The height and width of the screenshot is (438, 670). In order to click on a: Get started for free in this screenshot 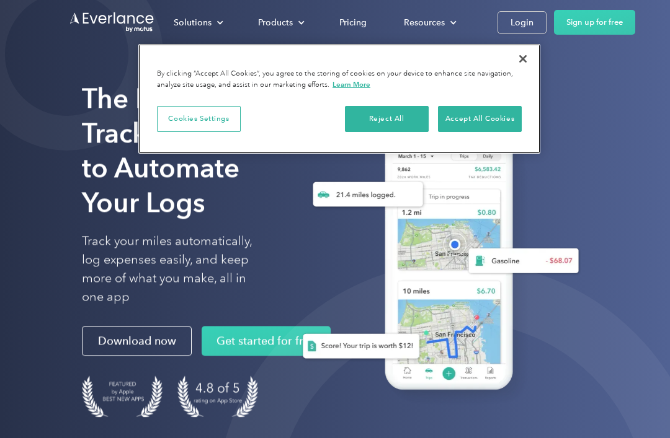, I will do `click(266, 342)`.